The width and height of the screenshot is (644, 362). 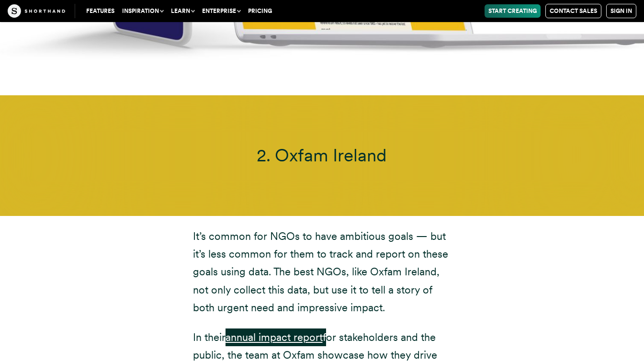 What do you see at coordinates (143, 11) in the screenshot?
I see `button: Inspiration` at bounding box center [143, 11].